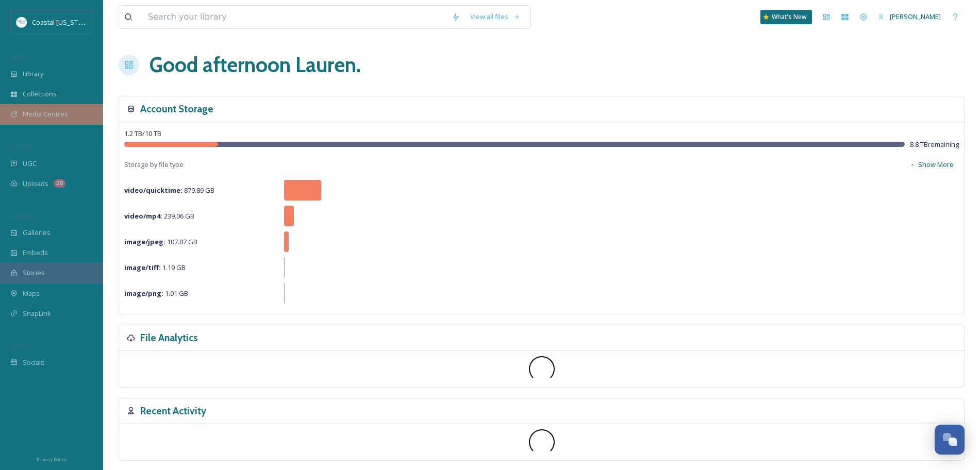 Image resolution: width=980 pixels, height=470 pixels. Describe the element at coordinates (45, 114) in the screenshot. I see `span: Media Centres` at that location.